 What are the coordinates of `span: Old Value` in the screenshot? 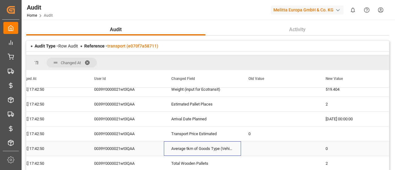 It's located at (256, 79).